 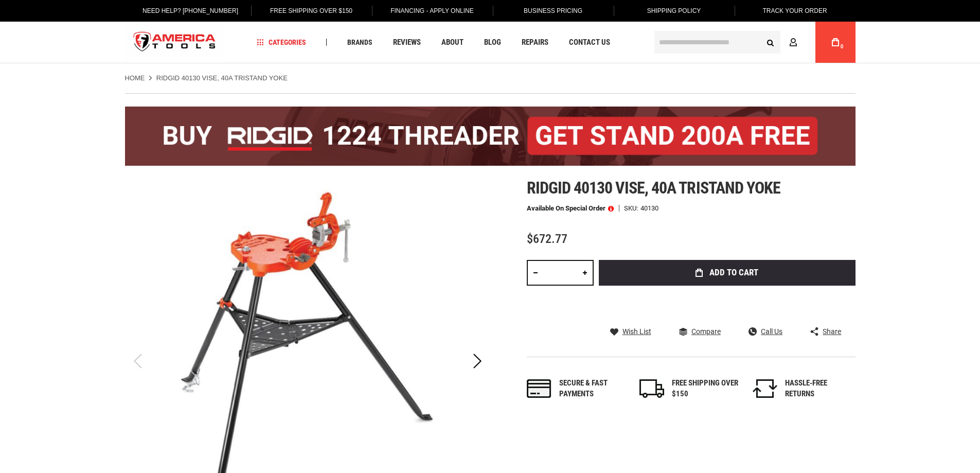 I want to click on a: Contact Us, so click(x=589, y=42).